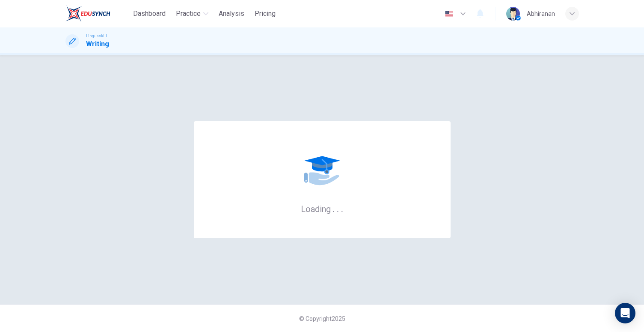 Image resolution: width=644 pixels, height=332 pixels. I want to click on button: Dashboard, so click(150, 14).